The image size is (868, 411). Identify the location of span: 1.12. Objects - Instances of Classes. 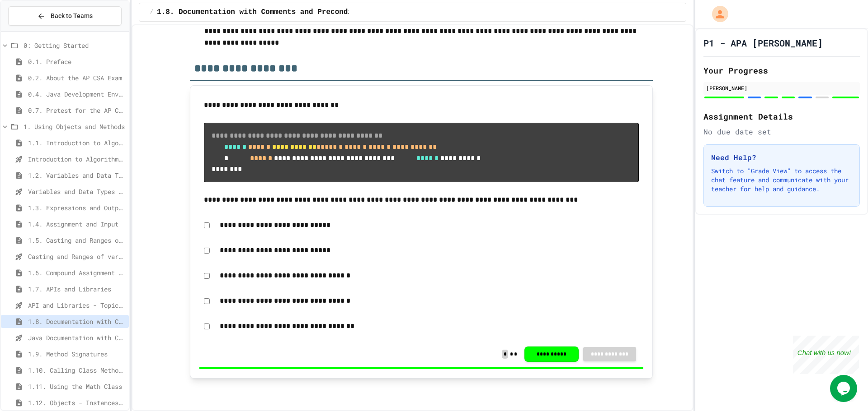
(77, 403).